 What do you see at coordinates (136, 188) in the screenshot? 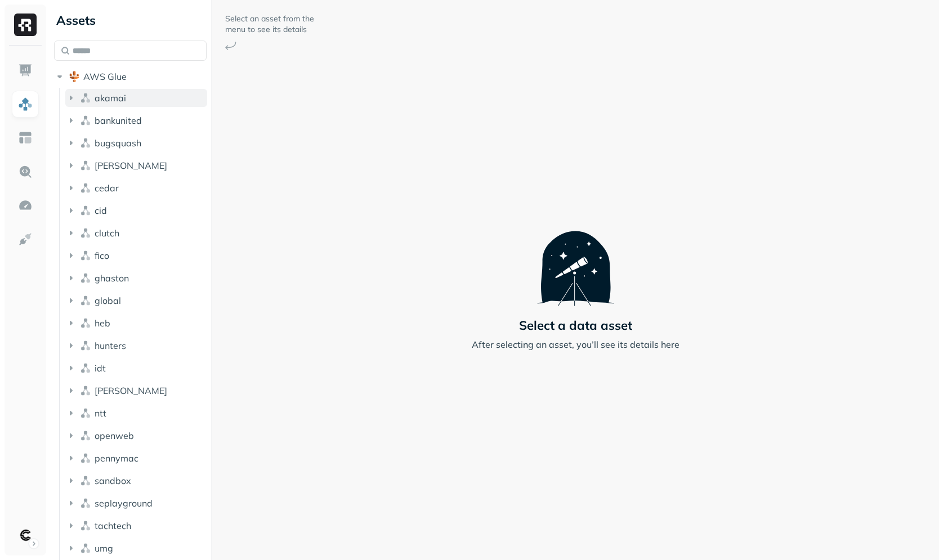
I see `button: cedar` at bounding box center [136, 188].